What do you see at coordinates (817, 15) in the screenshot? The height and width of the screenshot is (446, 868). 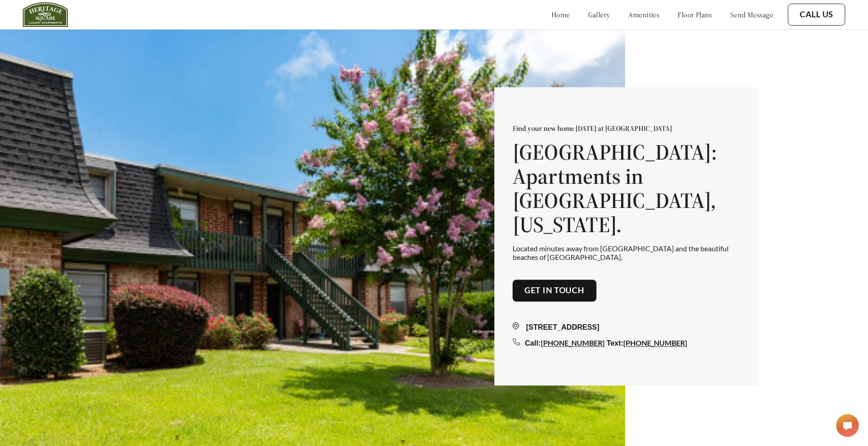 I see `a: Call Us` at bounding box center [817, 15].